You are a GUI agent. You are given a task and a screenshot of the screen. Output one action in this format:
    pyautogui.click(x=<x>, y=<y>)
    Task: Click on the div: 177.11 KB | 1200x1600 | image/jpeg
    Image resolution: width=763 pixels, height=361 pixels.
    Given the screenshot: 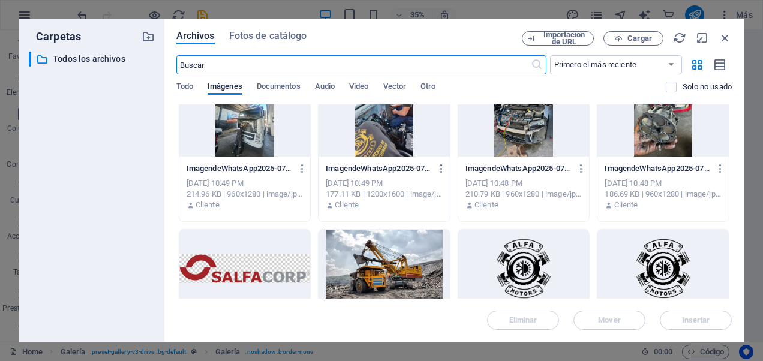 What is the action you would take?
    pyautogui.click(x=384, y=194)
    